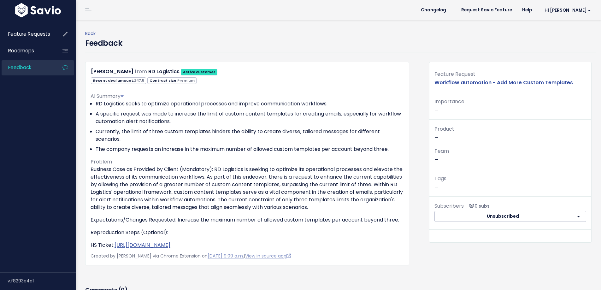 The width and height of the screenshot is (601, 290). What do you see at coordinates (141, 71) in the screenshot?
I see `span: from` at bounding box center [141, 71].